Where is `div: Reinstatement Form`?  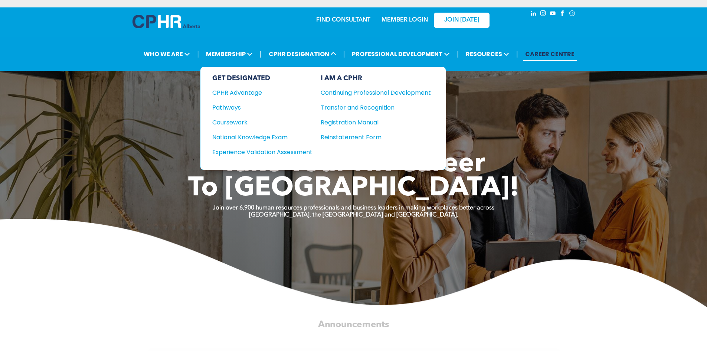 div: Reinstatement Form is located at coordinates (370, 137).